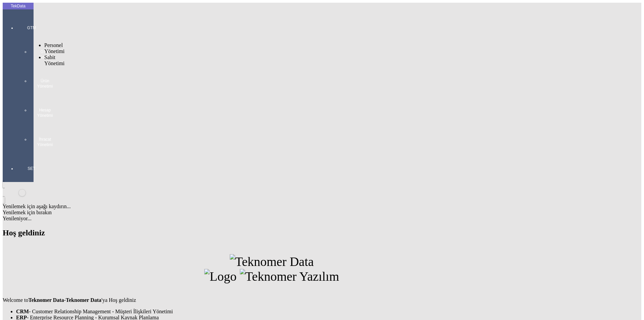 The height and width of the screenshot is (320, 644). What do you see at coordinates (31, 28) in the screenshot?
I see `span: GTM` at bounding box center [31, 28].